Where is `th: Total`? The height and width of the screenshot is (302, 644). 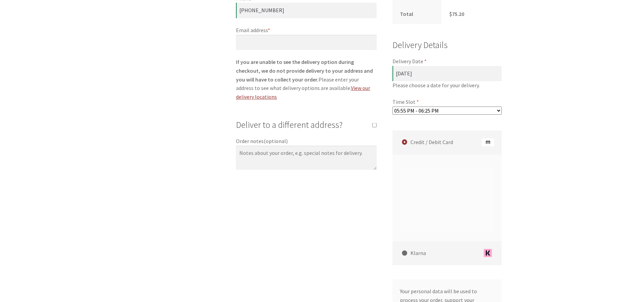
th: Total is located at coordinates (417, 14).